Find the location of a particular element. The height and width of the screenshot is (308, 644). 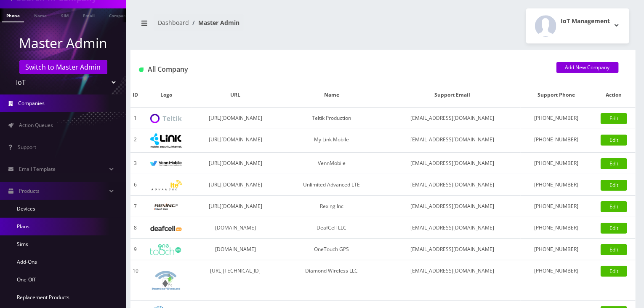

a: Switch to Master Admin is located at coordinates (63, 67).